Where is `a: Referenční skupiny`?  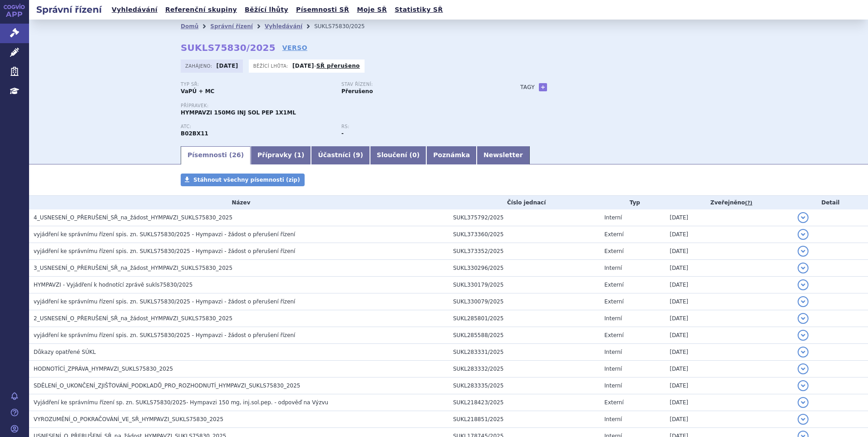
a: Referenční skupiny is located at coordinates (201, 9).